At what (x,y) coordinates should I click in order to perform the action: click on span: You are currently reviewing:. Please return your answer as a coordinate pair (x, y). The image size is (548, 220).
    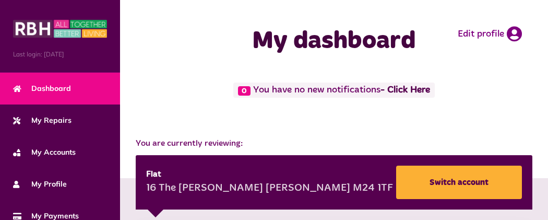
    Looking at the image, I should click on (334, 143).